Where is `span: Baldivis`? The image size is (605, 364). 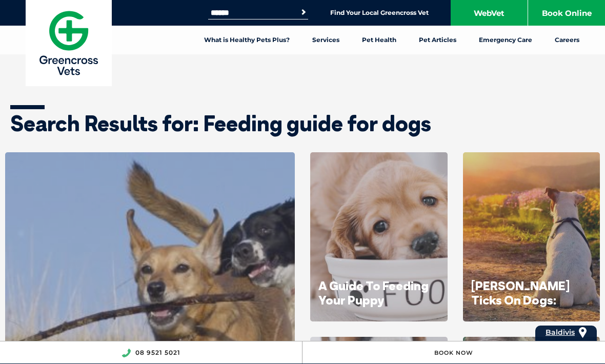 span: Baldivis is located at coordinates (559, 332).